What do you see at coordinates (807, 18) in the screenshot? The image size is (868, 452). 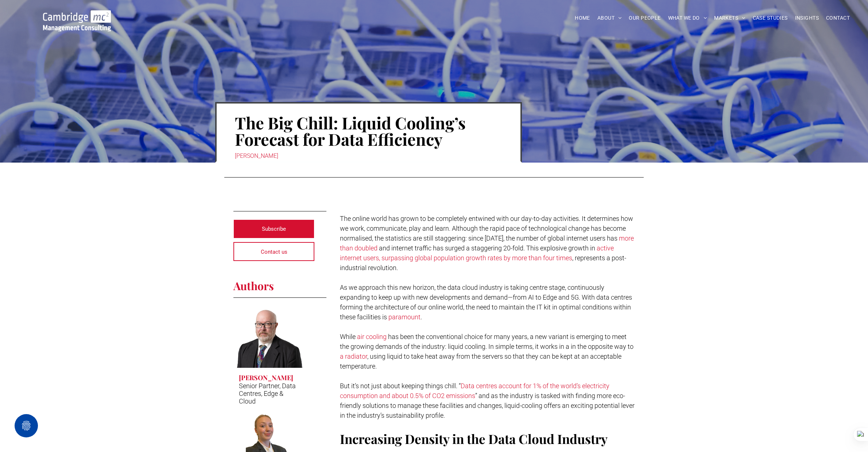 I see `a: INSIGHTS` at bounding box center [807, 18].